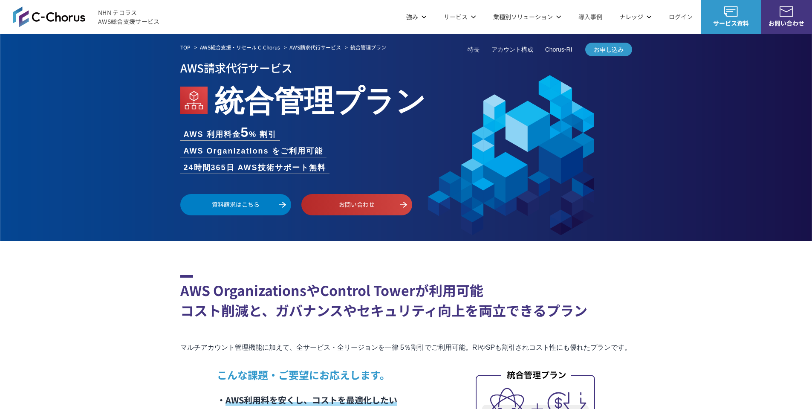 The image size is (812, 409). I want to click on span: 5, so click(245, 132).